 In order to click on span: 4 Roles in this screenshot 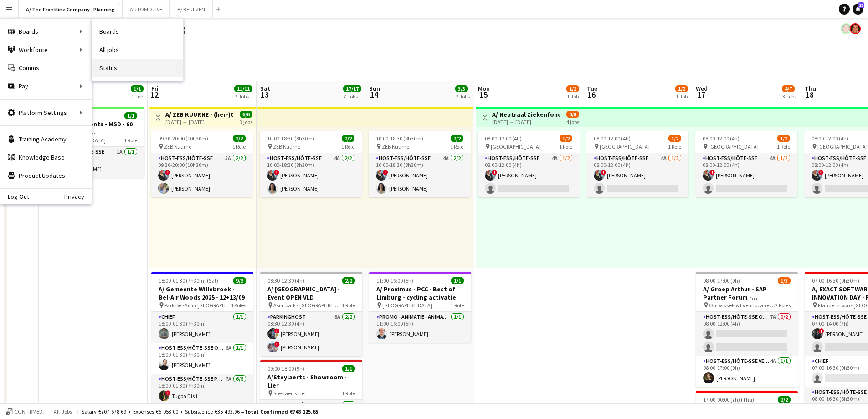, I will do `click(238, 305)`.